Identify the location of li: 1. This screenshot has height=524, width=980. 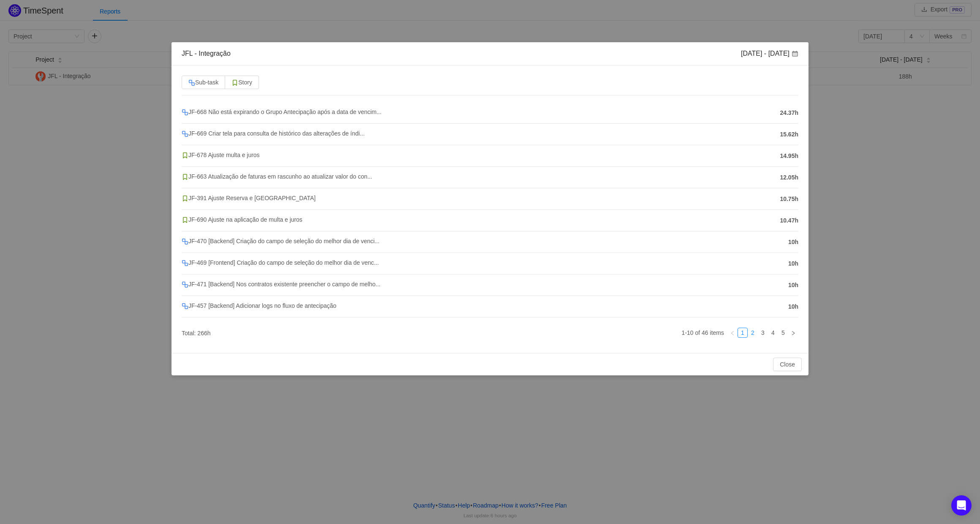
(742, 332).